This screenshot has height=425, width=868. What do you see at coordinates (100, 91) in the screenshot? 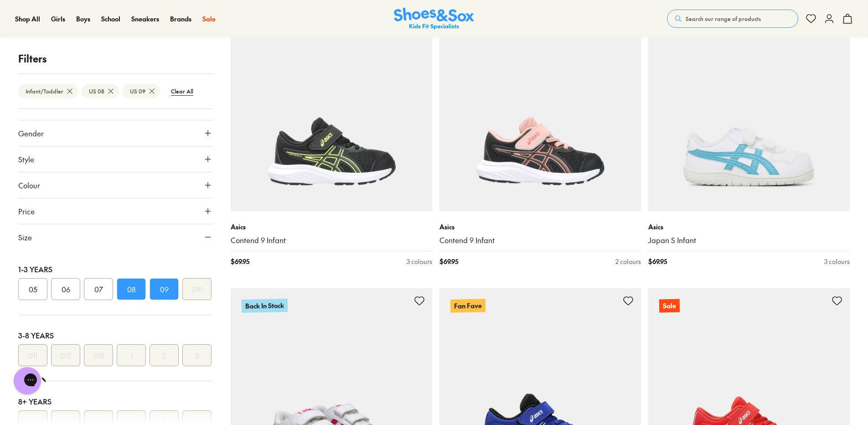
I see `btn: US 08` at bounding box center [100, 91].